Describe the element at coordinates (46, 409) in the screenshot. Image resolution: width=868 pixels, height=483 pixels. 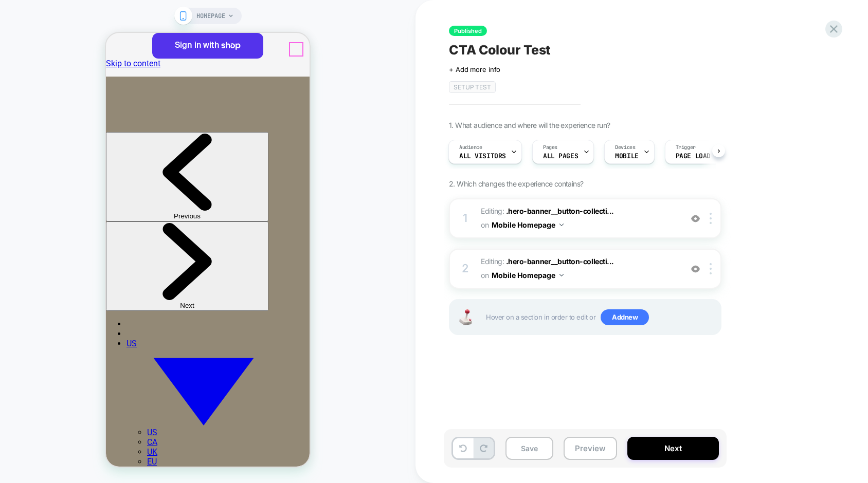
I see `span: CA` at that location.